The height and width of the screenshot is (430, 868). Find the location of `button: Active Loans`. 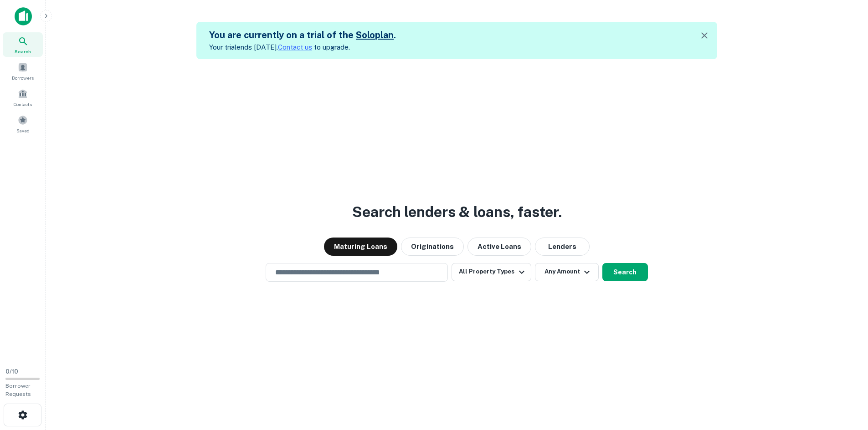

button: Active Loans is located at coordinates (500, 247).